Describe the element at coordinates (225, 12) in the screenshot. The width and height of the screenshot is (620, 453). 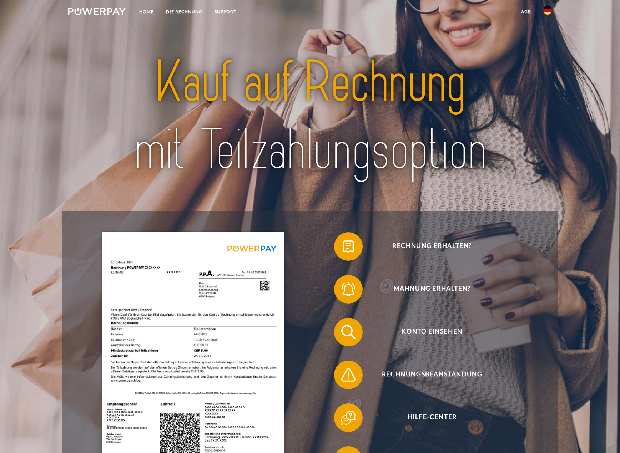
I see `a: SUPPORT` at that location.